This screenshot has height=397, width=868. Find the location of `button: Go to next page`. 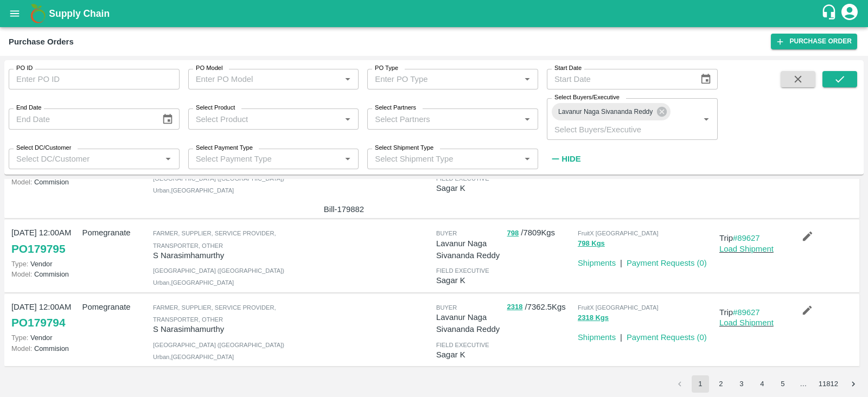

button: Go to next page is located at coordinates (853, 384).